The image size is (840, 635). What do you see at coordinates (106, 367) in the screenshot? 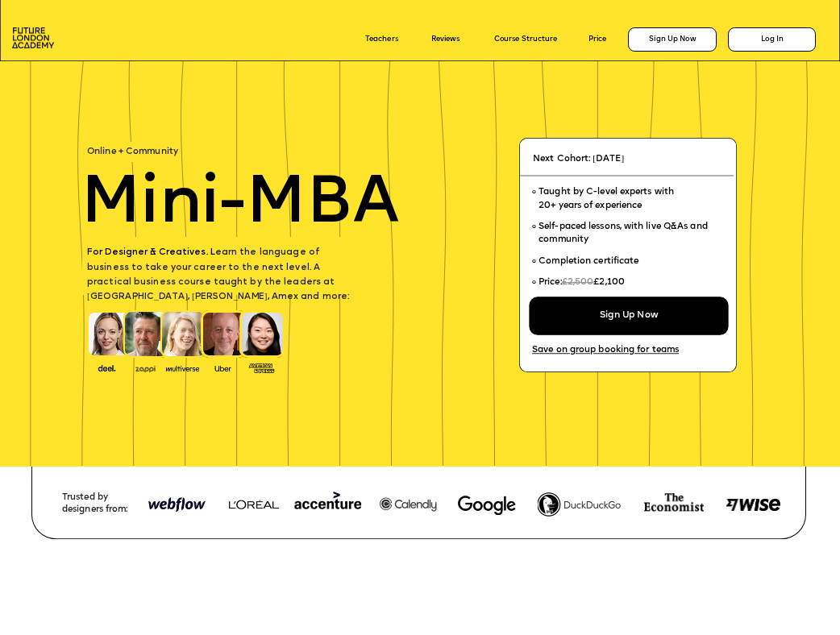
I see `img: image-388f4489-9820-4c53-9b08-f7df0b8d4ae2.png` at bounding box center [106, 367].